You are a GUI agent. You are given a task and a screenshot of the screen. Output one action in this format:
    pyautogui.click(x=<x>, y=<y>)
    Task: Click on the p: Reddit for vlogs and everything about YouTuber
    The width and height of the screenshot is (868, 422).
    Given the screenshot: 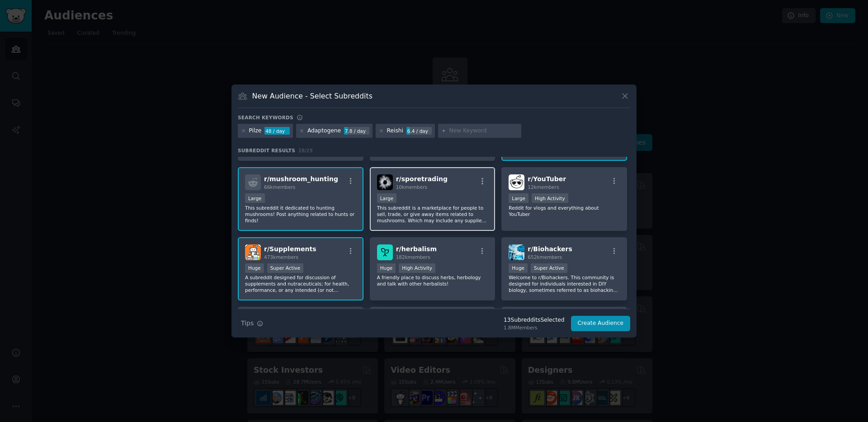 What is the action you would take?
    pyautogui.click(x=564, y=211)
    